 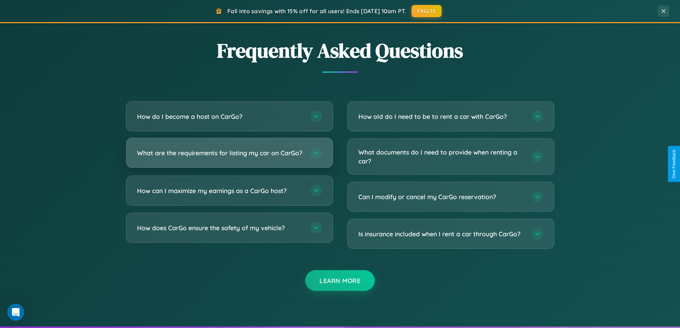 What do you see at coordinates (674, 164) in the screenshot?
I see `div: Give Feedback` at bounding box center [674, 164].